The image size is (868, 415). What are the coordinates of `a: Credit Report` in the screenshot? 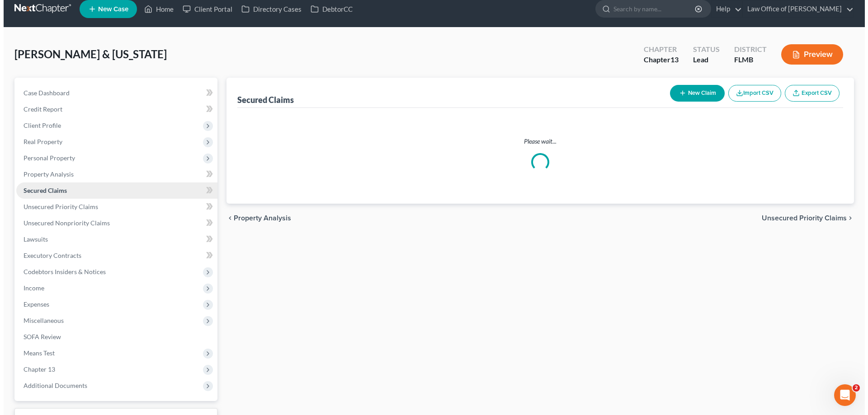 It's located at (113, 109).